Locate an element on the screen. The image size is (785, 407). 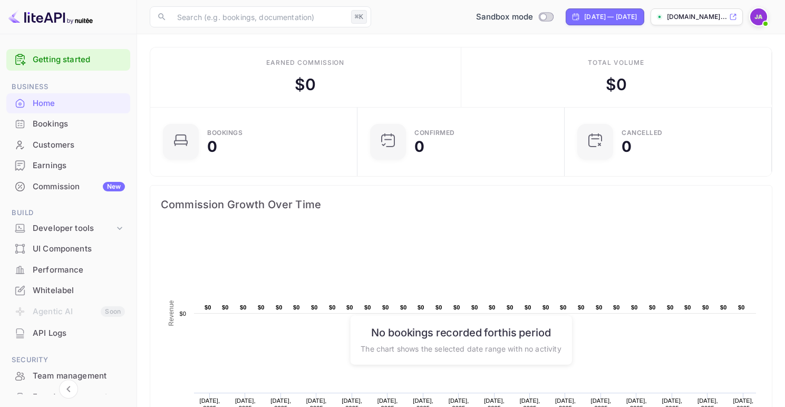
a: Team management is located at coordinates (68, 375).